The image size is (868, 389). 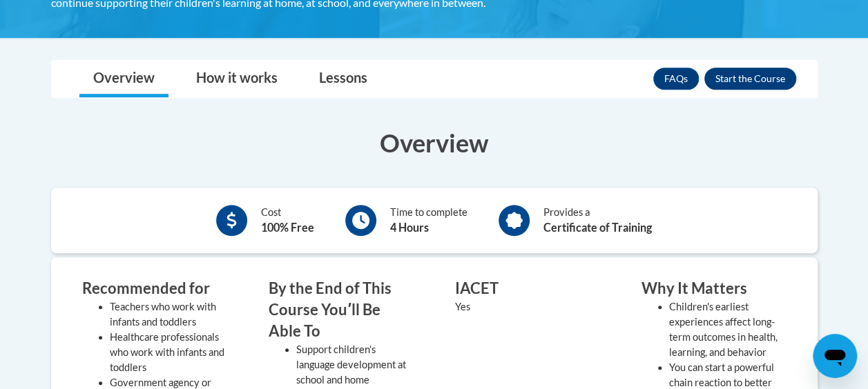 What do you see at coordinates (341, 310) in the screenshot?
I see `h3: By the End of This Course Youʹll Be Able To` at bounding box center [341, 310].